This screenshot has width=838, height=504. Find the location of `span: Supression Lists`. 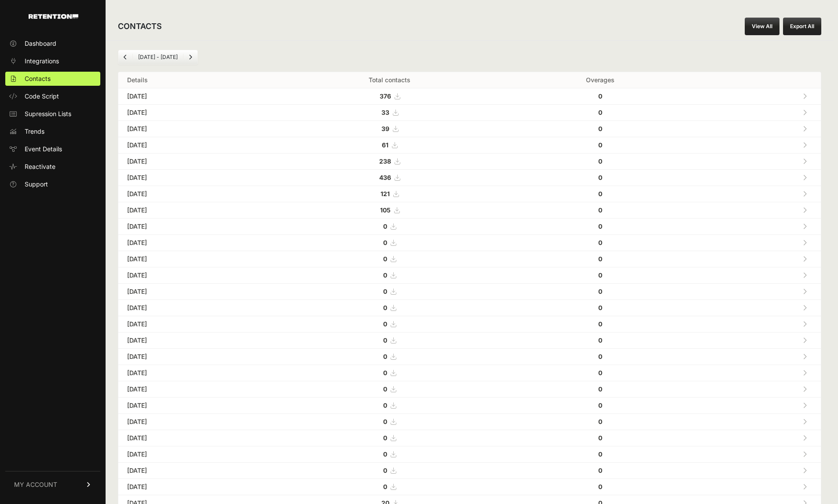

span: Supression Lists is located at coordinates (48, 114).